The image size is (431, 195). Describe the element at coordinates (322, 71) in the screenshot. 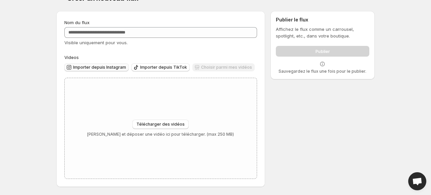

I see `p: Sauvegardez le flux une fois pour le publier.` at that location.